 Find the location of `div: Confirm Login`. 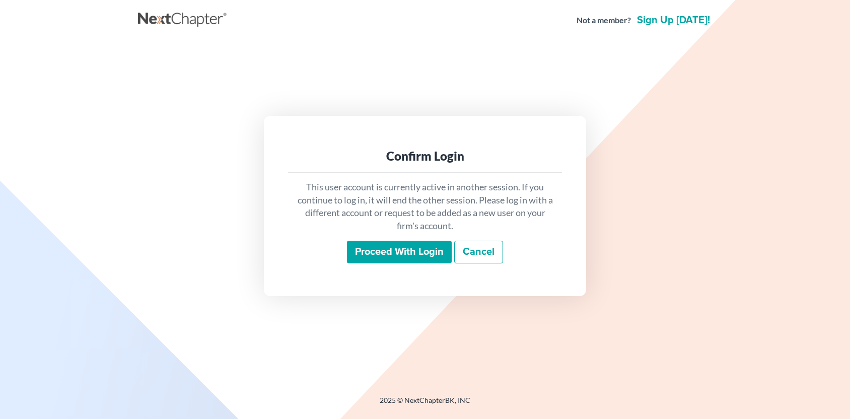

div: Confirm Login is located at coordinates (425, 156).